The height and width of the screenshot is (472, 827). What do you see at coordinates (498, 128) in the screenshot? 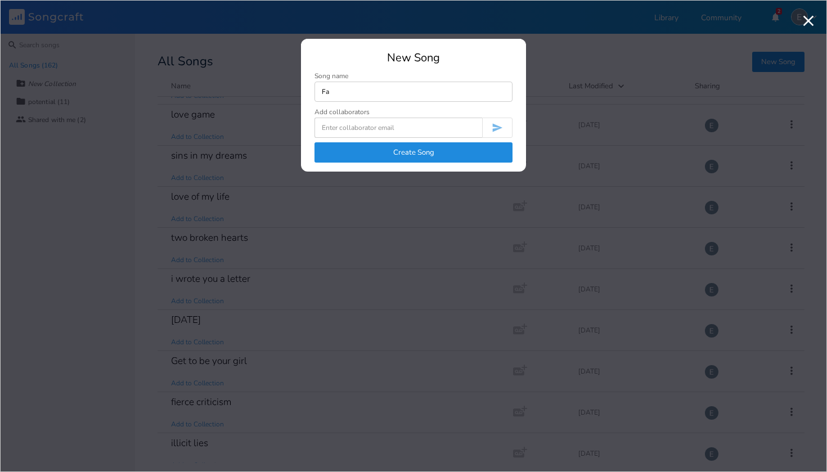
I see `button: Invite` at bounding box center [498, 128].